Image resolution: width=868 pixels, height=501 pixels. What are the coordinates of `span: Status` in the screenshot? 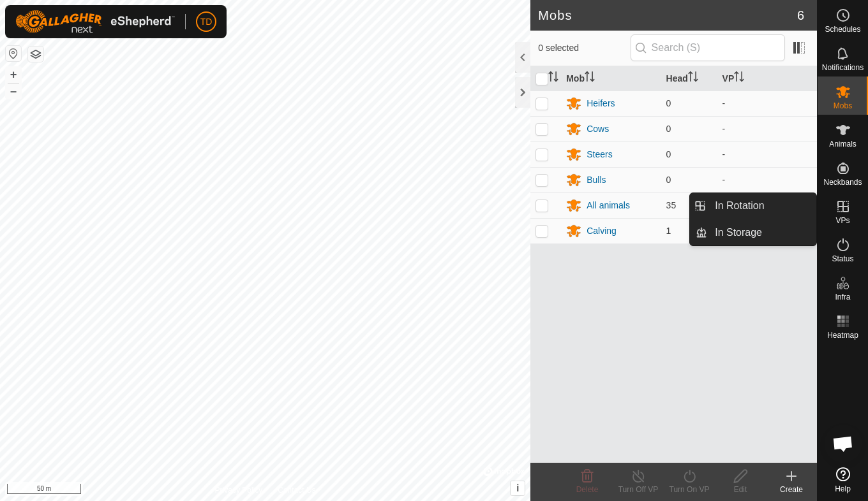 It's located at (843, 259).